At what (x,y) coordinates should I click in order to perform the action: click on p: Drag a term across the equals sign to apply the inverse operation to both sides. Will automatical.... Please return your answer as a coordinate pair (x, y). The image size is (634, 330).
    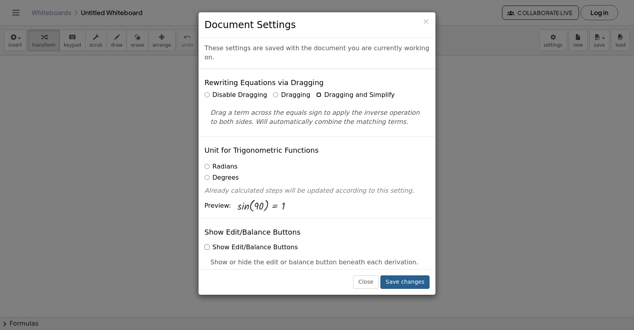
    Looking at the image, I should click on (317, 118).